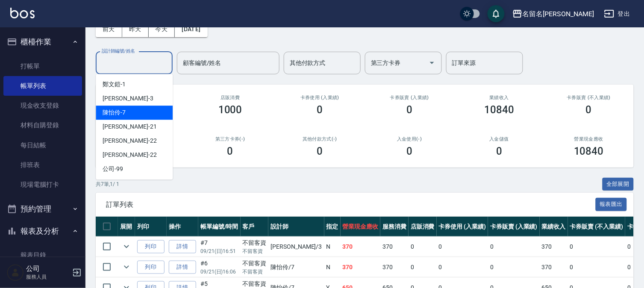 The width and height of the screenshot is (644, 288). What do you see at coordinates (409, 98) in the screenshot?
I see `h2: 卡券販賣 (入業績)` at bounding box center [409, 98].